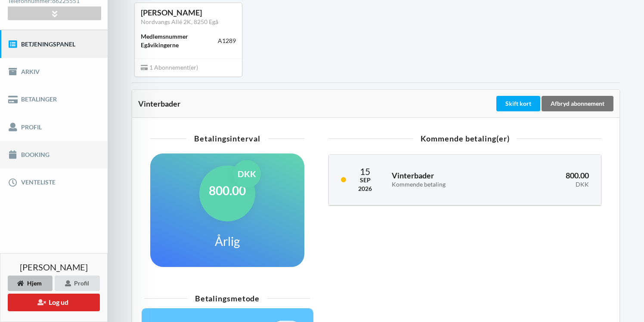  I want to click on div: Profil, so click(77, 284).